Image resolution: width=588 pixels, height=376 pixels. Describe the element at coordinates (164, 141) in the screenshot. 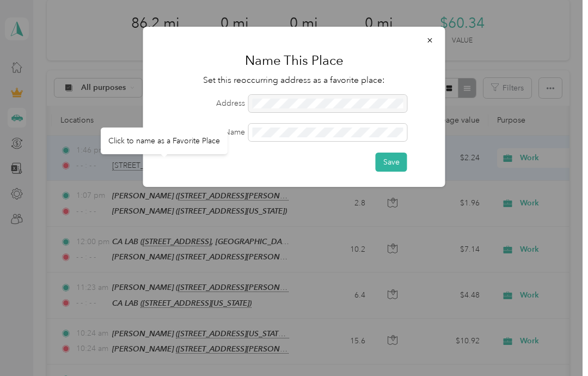

I see `div: Click to name as a Favorite Place` at that location.